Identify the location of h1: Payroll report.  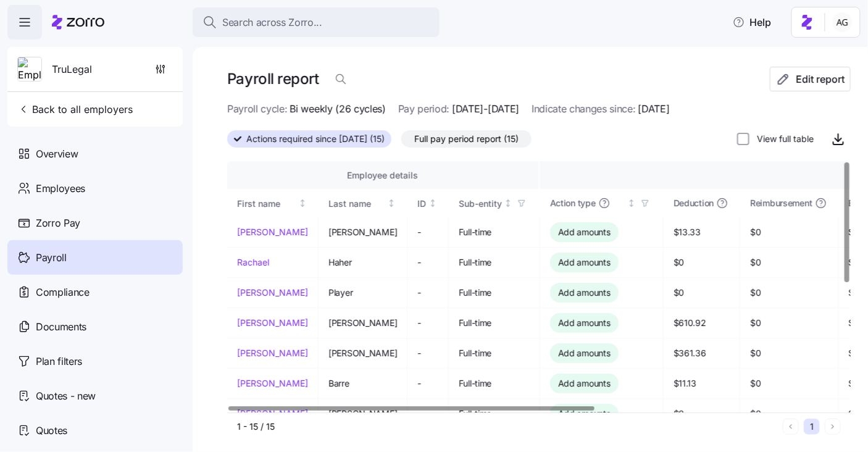
(273, 78).